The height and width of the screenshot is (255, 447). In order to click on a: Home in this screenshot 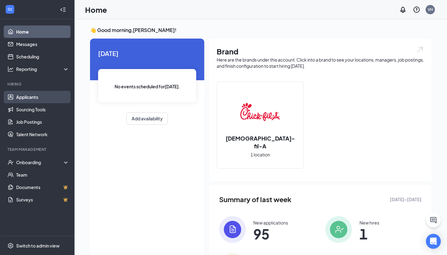, I will do `click(43, 32)`.